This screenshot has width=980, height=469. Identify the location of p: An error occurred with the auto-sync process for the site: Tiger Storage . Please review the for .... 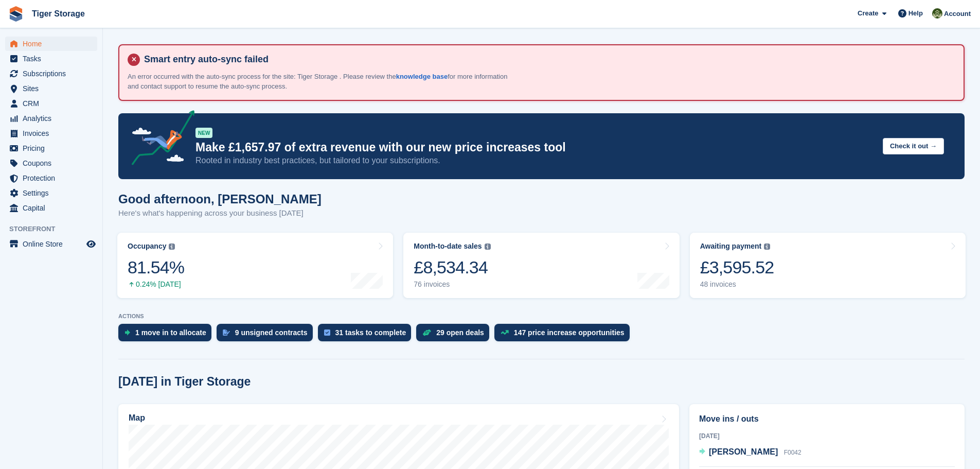
(320, 81).